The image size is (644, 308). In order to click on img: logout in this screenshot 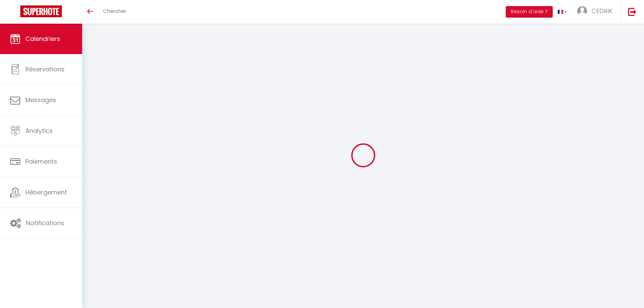, I will do `click(632, 11)`.